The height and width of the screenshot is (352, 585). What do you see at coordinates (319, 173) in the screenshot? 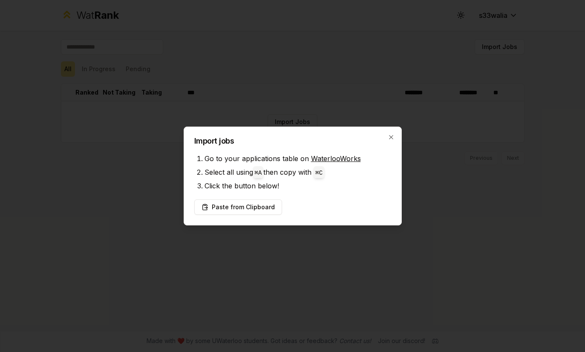
I see `code: ⌘ C` at bounding box center [319, 173].